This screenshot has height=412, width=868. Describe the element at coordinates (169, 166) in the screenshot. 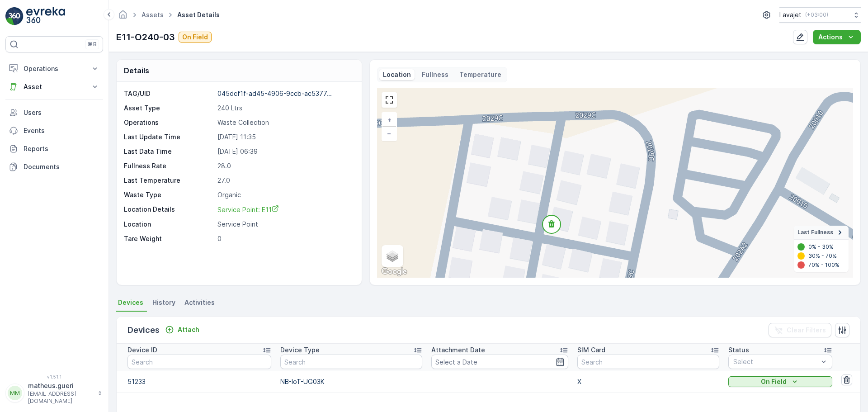

I see `p: Fullness Rate` at that location.